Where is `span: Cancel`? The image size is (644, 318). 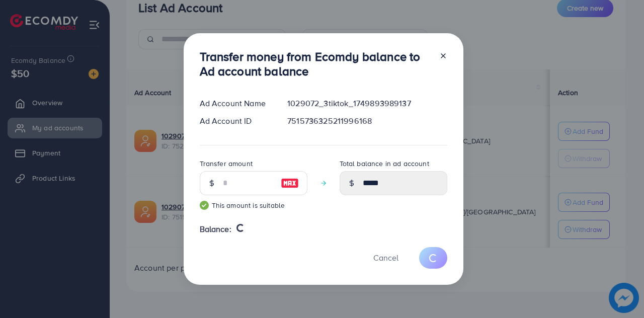 span: Cancel is located at coordinates (386, 257).